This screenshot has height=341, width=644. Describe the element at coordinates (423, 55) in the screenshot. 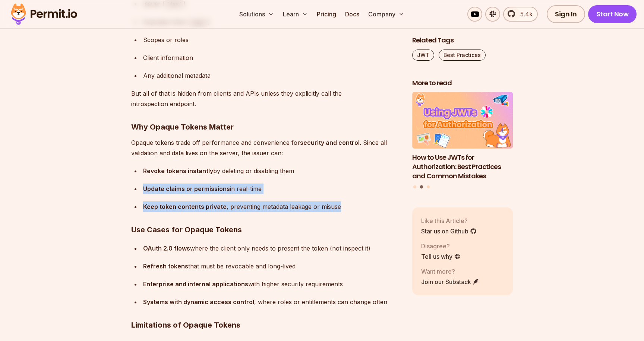

I see `a: JWT` at that location.